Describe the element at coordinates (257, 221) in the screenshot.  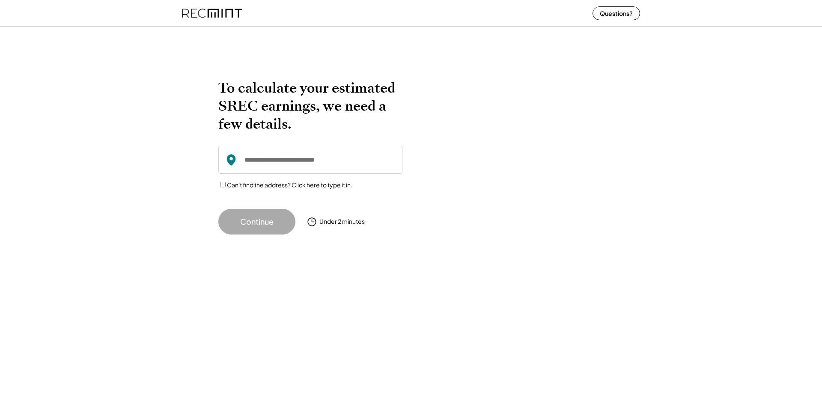
I see `button: Continue` at that location.